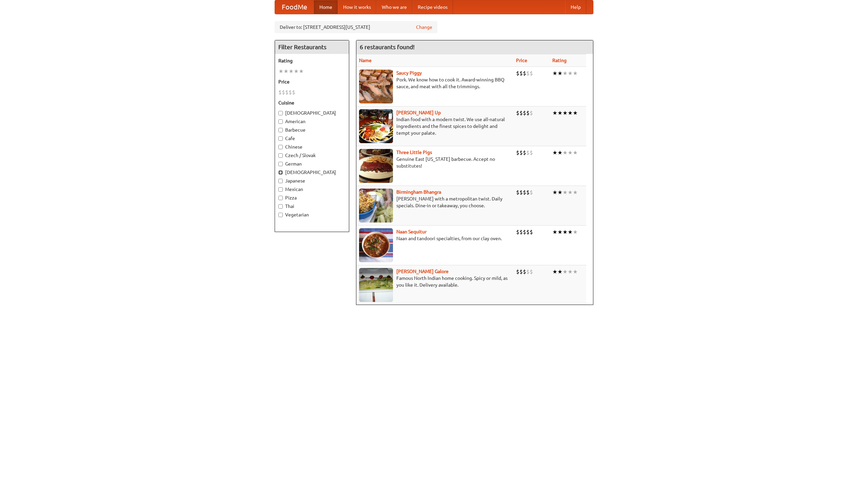 This screenshot has width=868, height=480. What do you see at coordinates (376, 126) in the screenshot?
I see `img: curryup.jpg` at bounding box center [376, 126].